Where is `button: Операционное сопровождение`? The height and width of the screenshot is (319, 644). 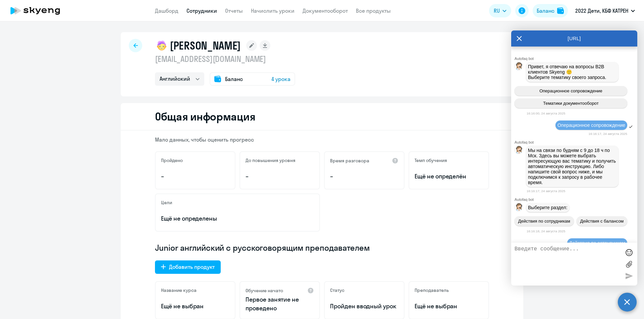
button: Операционное сопровождение is located at coordinates (571, 91).